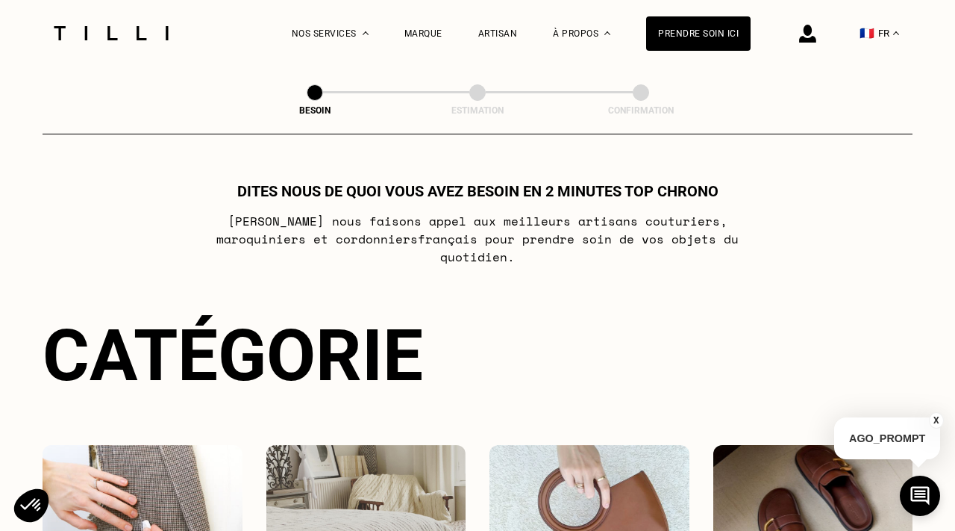 This screenshot has height=531, width=955. Describe the element at coordinates (423, 34) in the screenshot. I see `a: Marque` at that location.